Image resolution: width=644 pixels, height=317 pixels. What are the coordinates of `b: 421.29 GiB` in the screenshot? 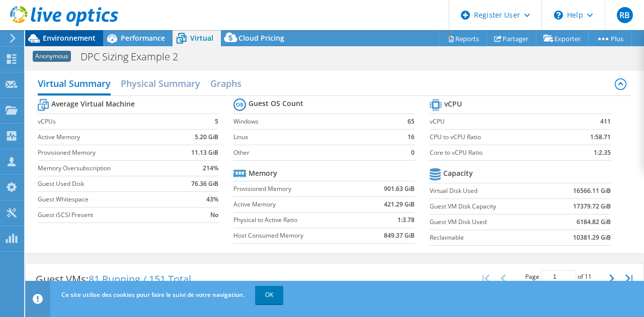 It's located at (399, 205).